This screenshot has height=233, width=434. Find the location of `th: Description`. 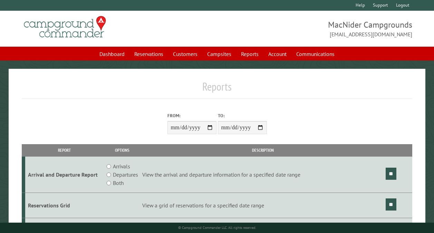

th: Description is located at coordinates (263, 150).